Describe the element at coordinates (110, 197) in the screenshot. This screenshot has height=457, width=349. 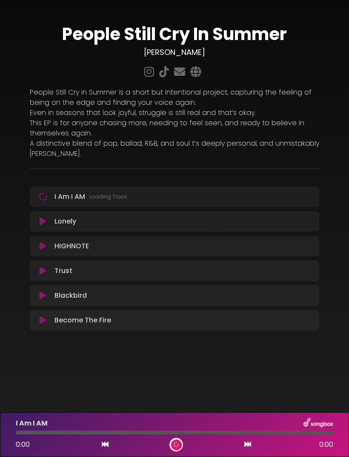
I see `span: Loading Track...` at that location.